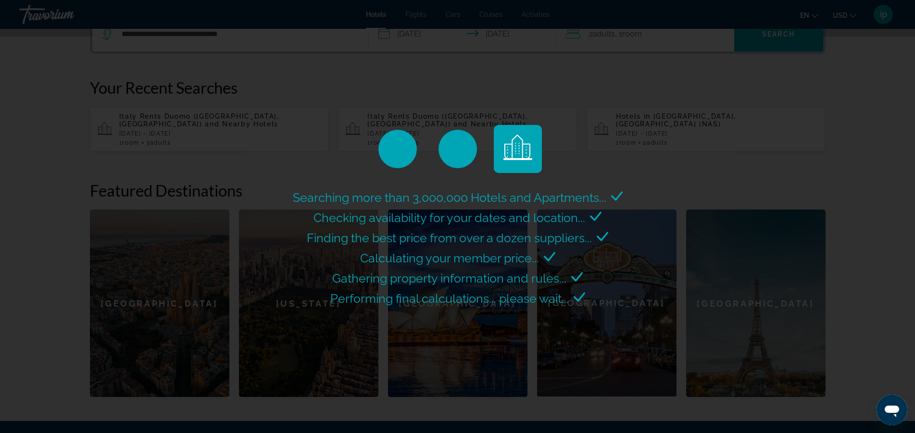  Describe the element at coordinates (449, 218) in the screenshot. I see `span: Checking availability for your dates and location...` at that location.